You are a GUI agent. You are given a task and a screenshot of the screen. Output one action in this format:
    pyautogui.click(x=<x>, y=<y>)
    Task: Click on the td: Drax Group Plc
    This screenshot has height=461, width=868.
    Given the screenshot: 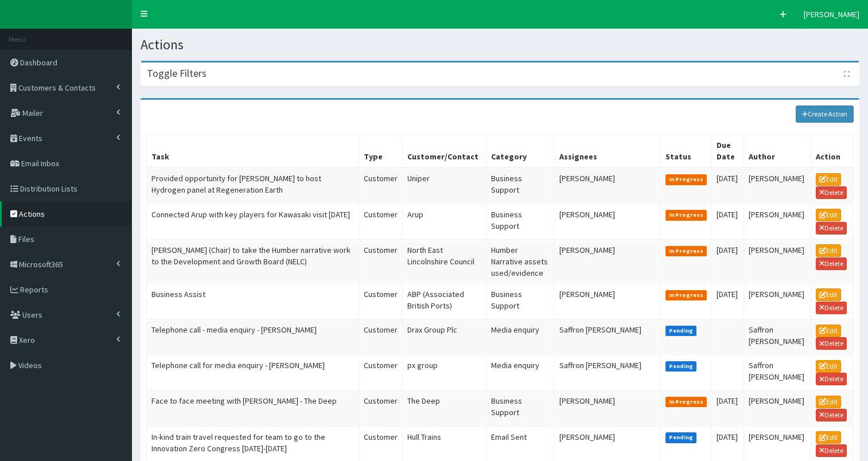 What is the action you would take?
    pyautogui.click(x=444, y=336)
    